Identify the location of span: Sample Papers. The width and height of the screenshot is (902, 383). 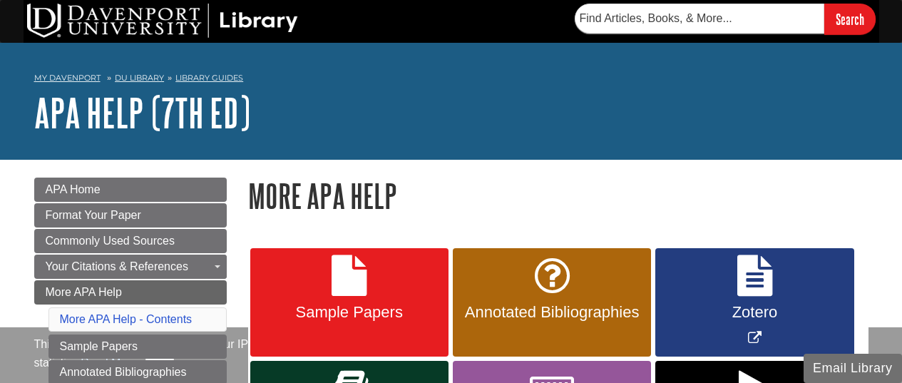
(350, 312).